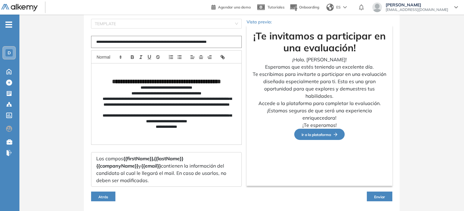 This screenshot has width=464, height=211. What do you see at coordinates (338, 7) in the screenshot?
I see `span: ES` at bounding box center [338, 7].